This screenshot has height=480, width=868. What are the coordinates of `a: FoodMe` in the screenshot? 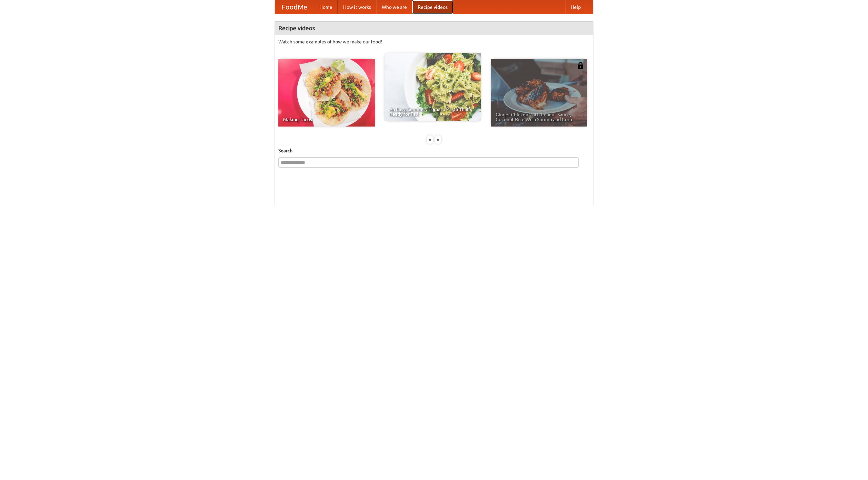 It's located at (294, 7).